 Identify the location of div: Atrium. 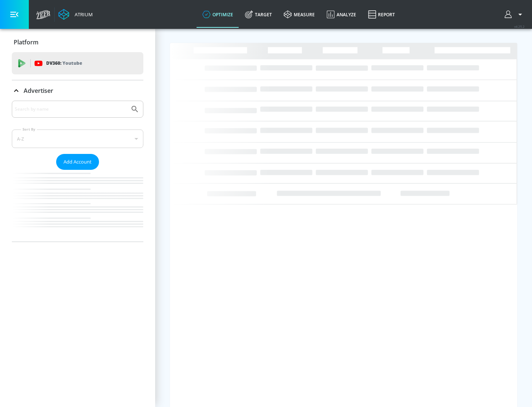
(82, 15).